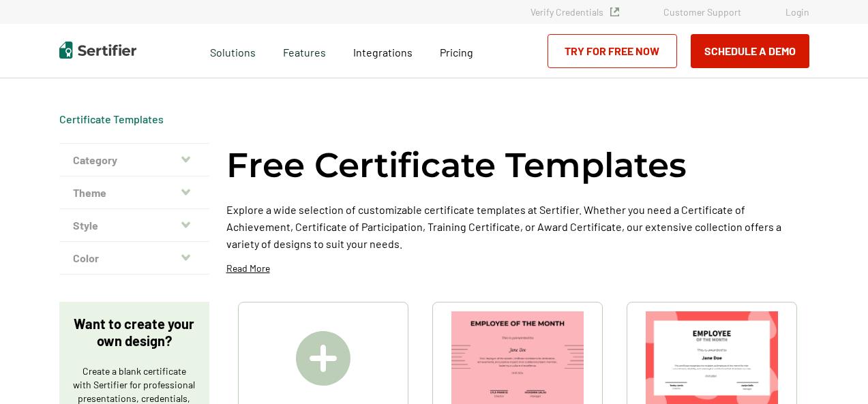  What do you see at coordinates (456, 52) in the screenshot?
I see `span: Pricing` at bounding box center [456, 52].